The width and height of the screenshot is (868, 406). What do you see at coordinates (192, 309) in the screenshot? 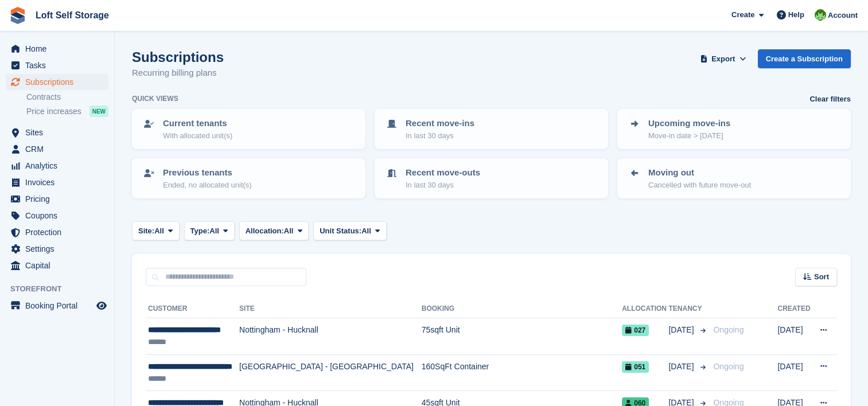
I see `th: Customer` at bounding box center [192, 309].